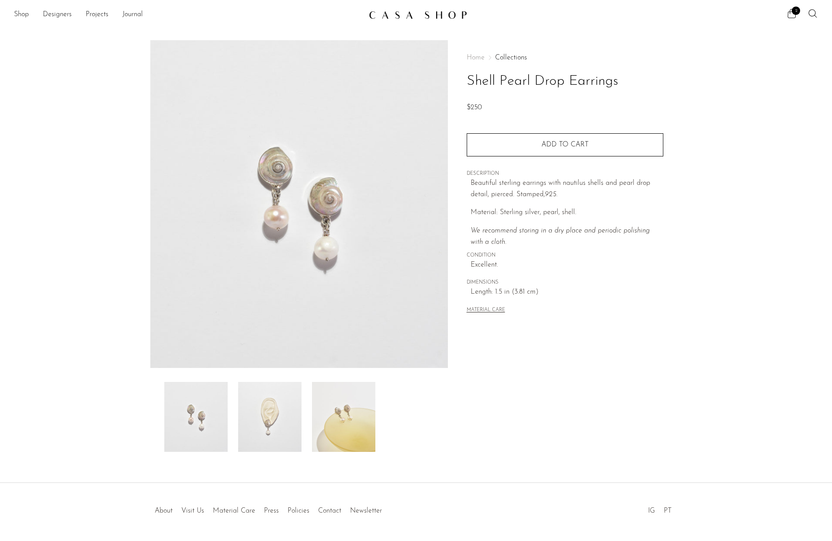 The image size is (832, 541). I want to click on a: Projects, so click(97, 15).